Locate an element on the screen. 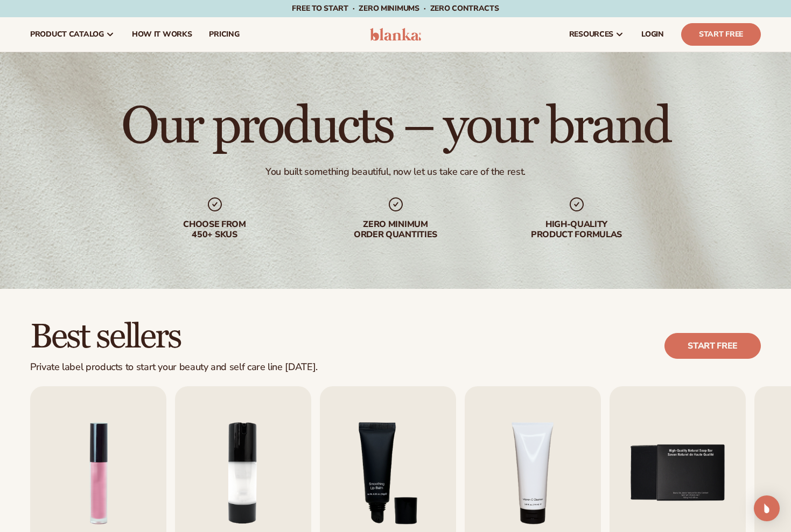  span: Free to start · ZERO minimums · ZERO contracts is located at coordinates (395, 8).